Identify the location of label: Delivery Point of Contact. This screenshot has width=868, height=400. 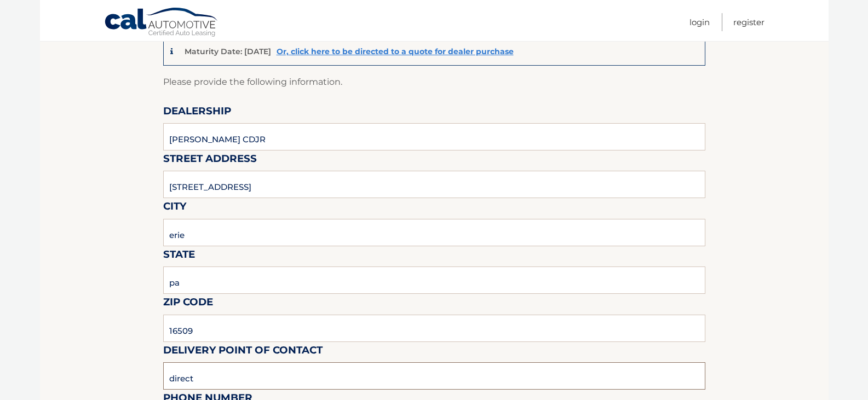
(243, 352).